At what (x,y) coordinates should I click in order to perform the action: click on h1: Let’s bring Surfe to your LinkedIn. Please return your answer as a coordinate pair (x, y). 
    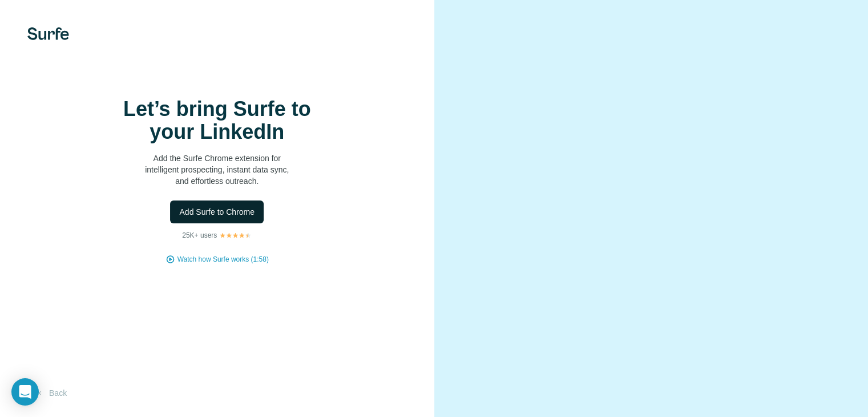
    Looking at the image, I should click on (217, 120).